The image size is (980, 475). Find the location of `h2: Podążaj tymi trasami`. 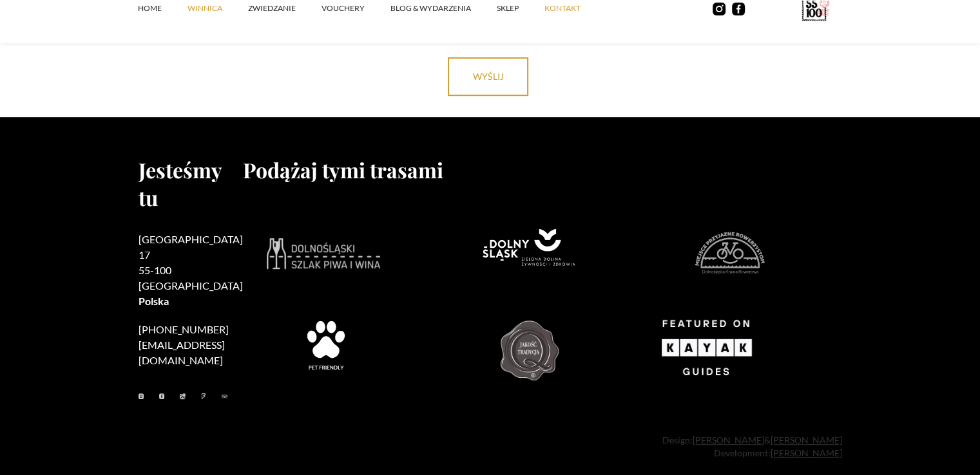

h2: Podążaj tymi trasami is located at coordinates (543, 169).